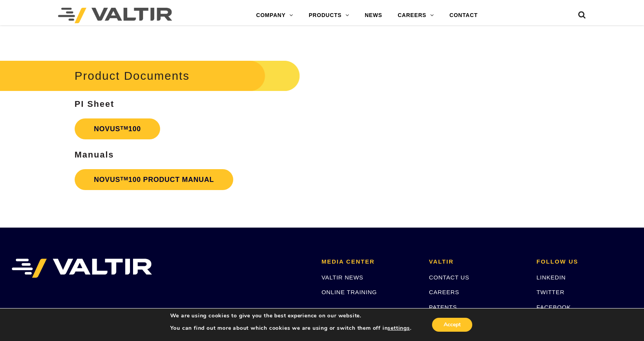 The height and width of the screenshot is (341, 644). Describe the element at coordinates (329, 15) in the screenshot. I see `a: PRODUCTS` at that location.